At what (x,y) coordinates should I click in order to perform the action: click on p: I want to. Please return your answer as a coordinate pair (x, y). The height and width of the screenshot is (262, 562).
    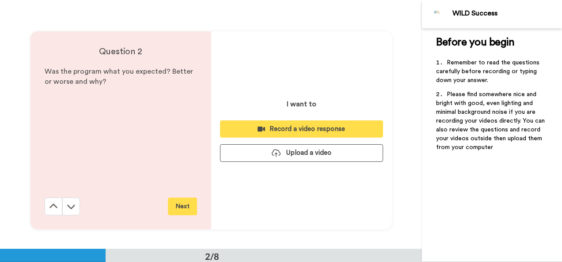
    Looking at the image, I should click on (301, 104).